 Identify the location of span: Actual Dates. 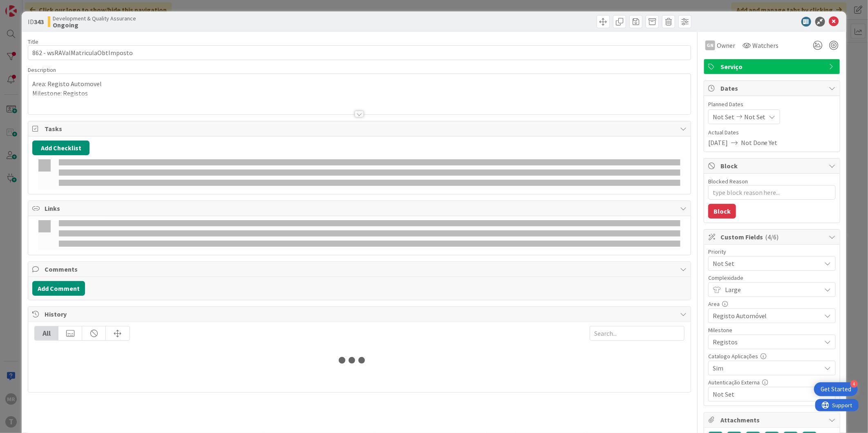
(772, 133).